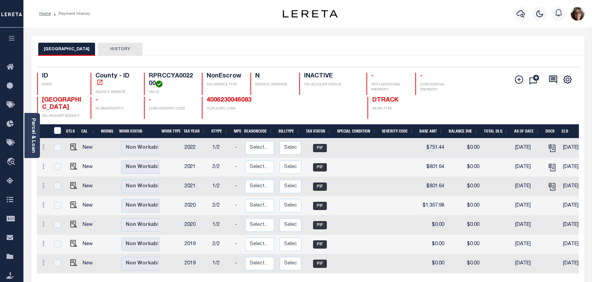  I want to click on button: HISTORY, so click(120, 49).